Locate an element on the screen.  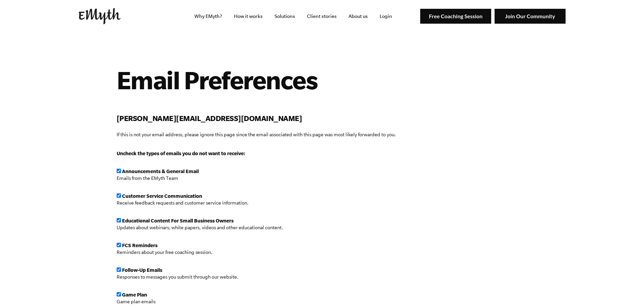
p: Updates about webinars, white papers, videos and other educational content. is located at coordinates (258, 227).